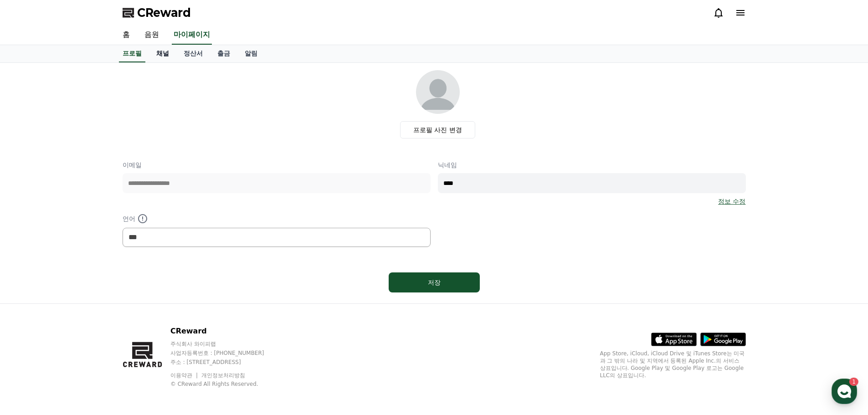  I want to click on p: 언어, so click(277, 219).